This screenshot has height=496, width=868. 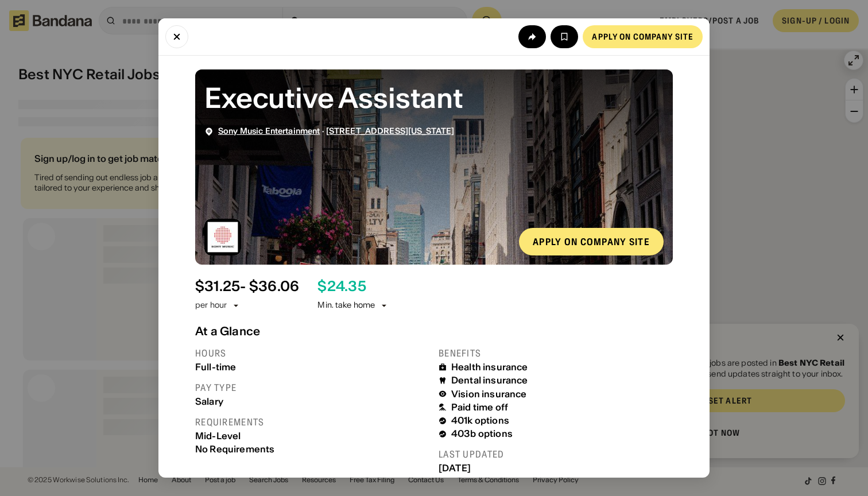 What do you see at coordinates (489, 394) in the screenshot?
I see `div: Vision insurance` at bounding box center [489, 394].